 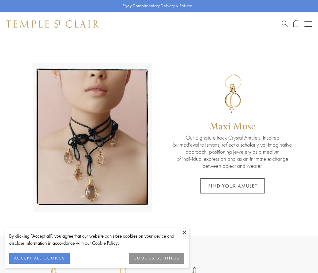 I want to click on button: COOKIES SETTINGS, so click(x=156, y=258).